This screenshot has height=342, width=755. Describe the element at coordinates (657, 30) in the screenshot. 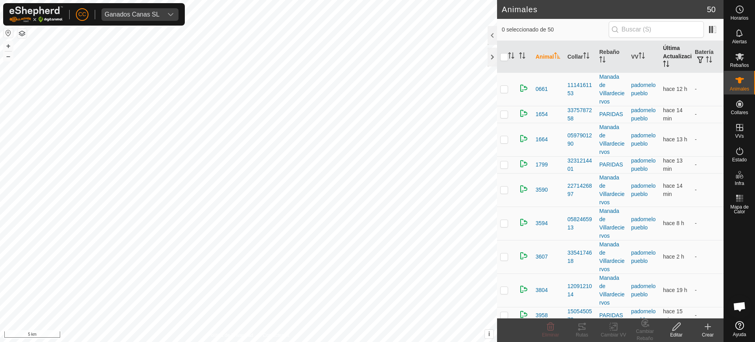

I see `input: Buscar (S)` at that location.